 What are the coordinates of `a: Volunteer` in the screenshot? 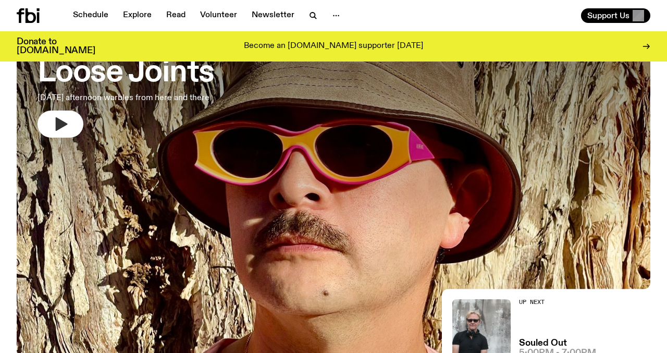 It's located at (218, 16).